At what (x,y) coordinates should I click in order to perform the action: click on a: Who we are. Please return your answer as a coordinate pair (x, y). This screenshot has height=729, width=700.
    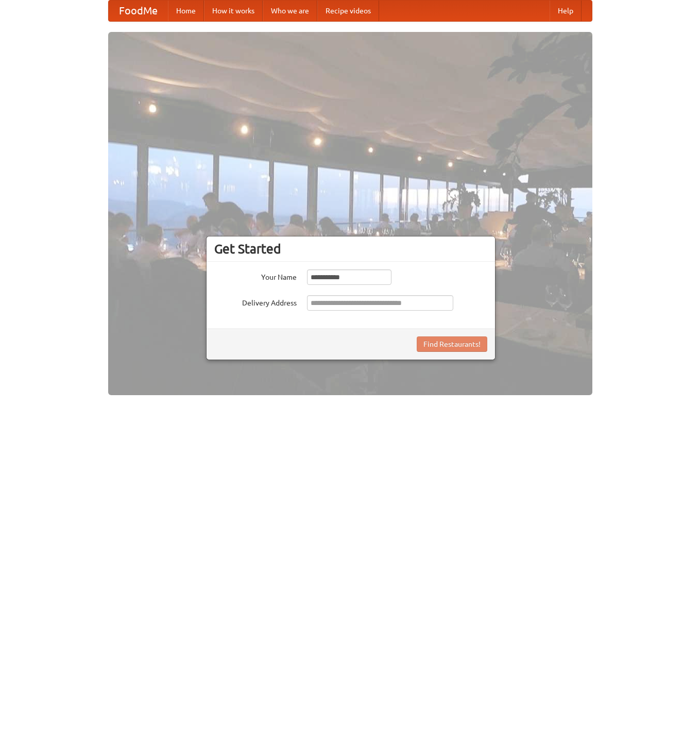
    Looking at the image, I should click on (290, 11).